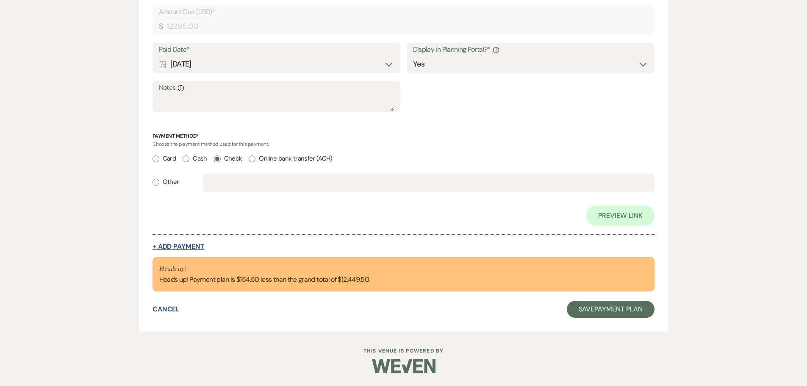 This screenshot has width=807, height=386. What do you see at coordinates (404, 12) in the screenshot?
I see `label: Amount Due (USD)*` at bounding box center [404, 12].